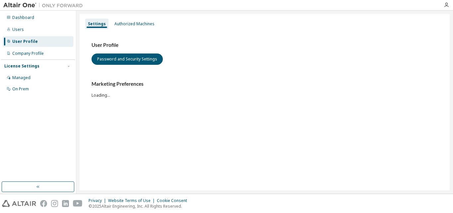 The width and height of the screenshot is (453, 213). I want to click on img: facebook.svg, so click(43, 203).